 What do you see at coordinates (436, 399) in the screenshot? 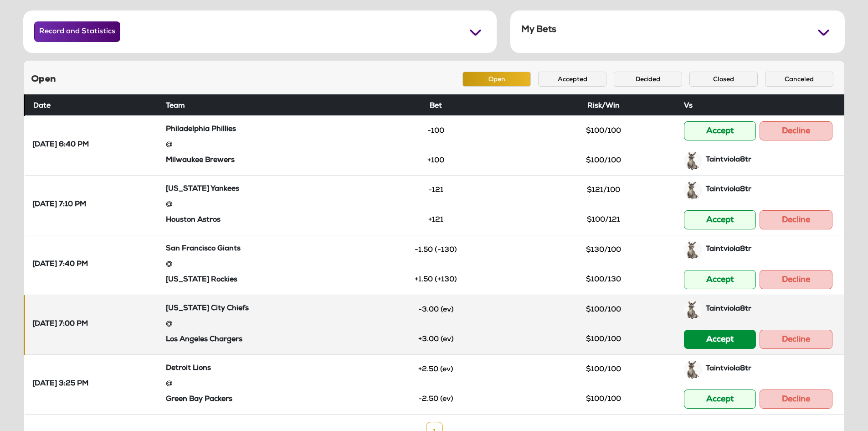
I see `button: -2.50 (ev)` at bounding box center [436, 399].